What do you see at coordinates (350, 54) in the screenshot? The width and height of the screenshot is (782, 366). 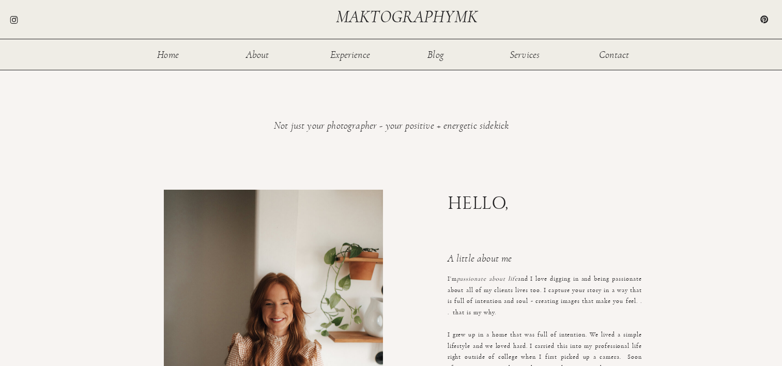 I see `nav: Experience` at bounding box center [350, 54].